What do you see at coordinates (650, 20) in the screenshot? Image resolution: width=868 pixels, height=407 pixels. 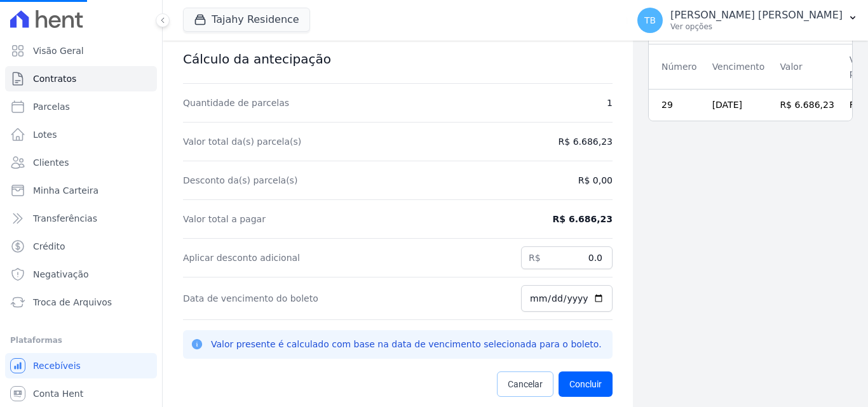 I see `span: TB` at bounding box center [650, 20].